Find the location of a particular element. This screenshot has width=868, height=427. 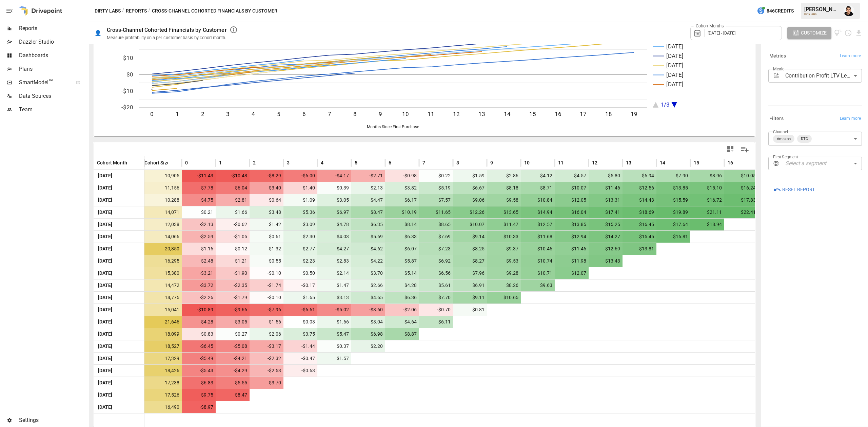

span: -$10.89 is located at coordinates (199, 310).